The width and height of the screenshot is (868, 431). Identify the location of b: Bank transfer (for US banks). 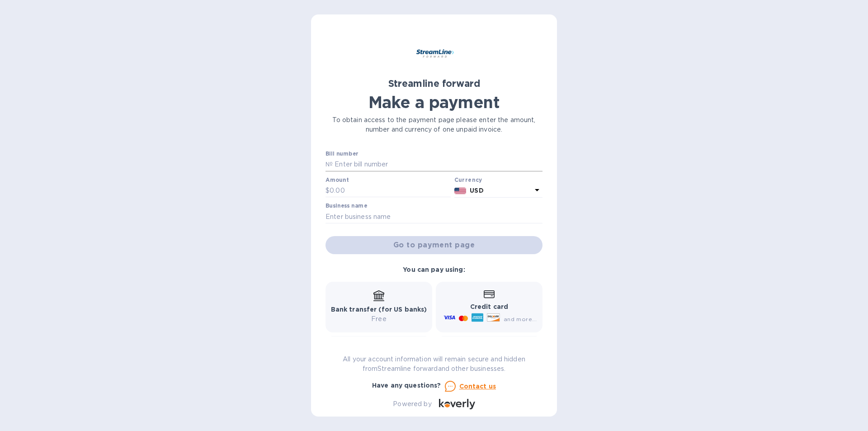
(379, 310).